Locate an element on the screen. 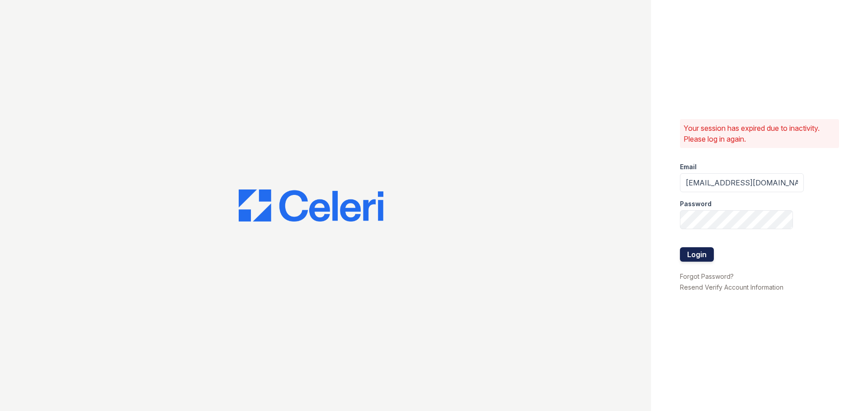  a: Resend Verify Account Information is located at coordinates (731, 287).